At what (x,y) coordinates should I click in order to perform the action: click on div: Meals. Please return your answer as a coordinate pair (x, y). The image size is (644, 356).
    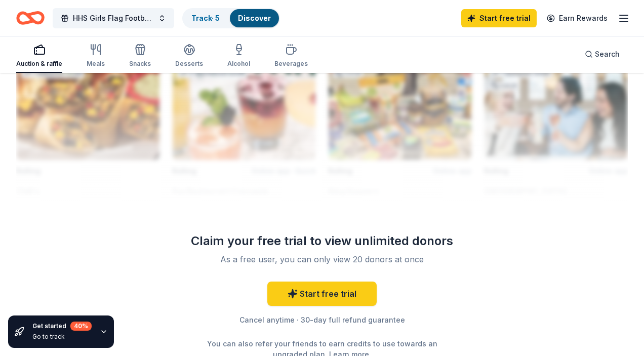
    Looking at the image, I should click on (95, 64).